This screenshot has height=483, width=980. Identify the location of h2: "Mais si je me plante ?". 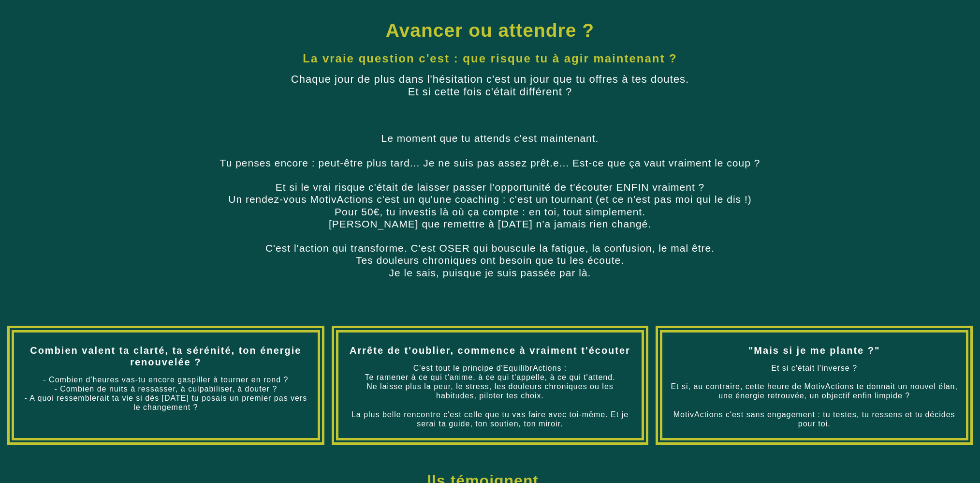
(814, 350).